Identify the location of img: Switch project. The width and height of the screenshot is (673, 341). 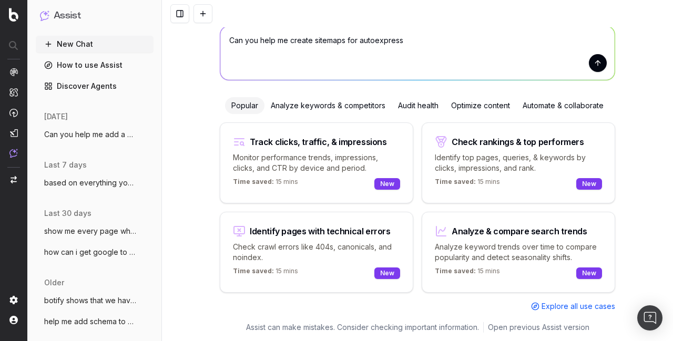
(14, 180).